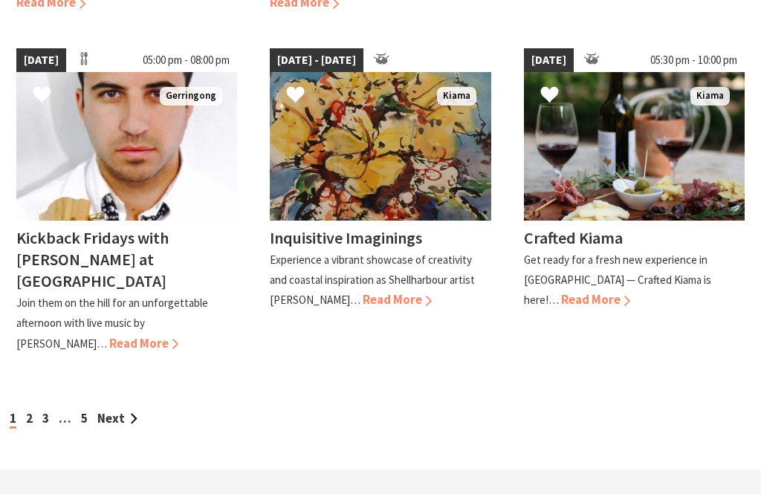 The image size is (761, 494). What do you see at coordinates (13, 419) in the screenshot?
I see `span: 1` at bounding box center [13, 419].